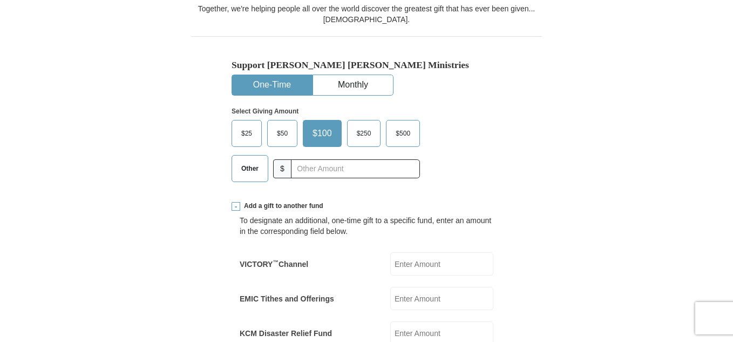 This screenshot has width=733, height=342. What do you see at coordinates (287, 299) in the screenshot?
I see `label: EMIC Tithes and Offerings` at bounding box center [287, 299].